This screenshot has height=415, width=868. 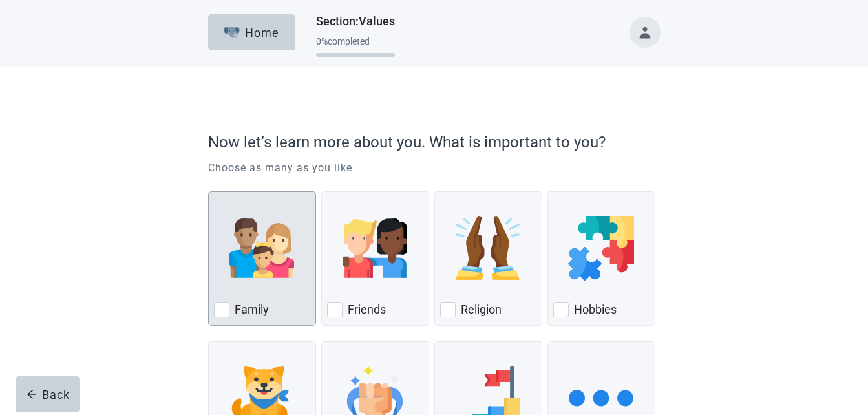 I want to click on label: Family, so click(x=251, y=310).